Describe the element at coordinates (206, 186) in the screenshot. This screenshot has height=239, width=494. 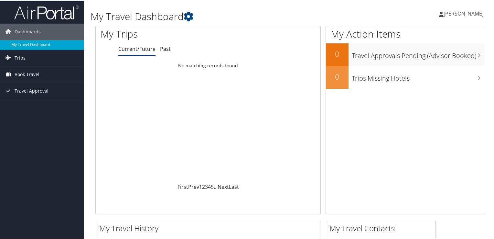
I see `a: 3` at that location.